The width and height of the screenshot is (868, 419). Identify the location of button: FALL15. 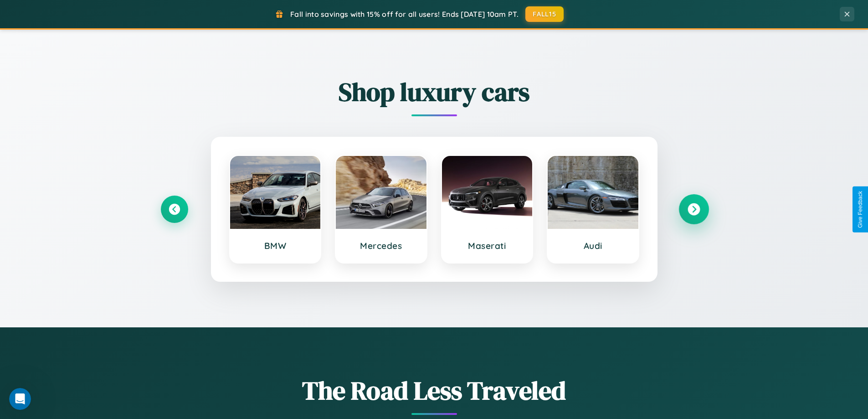
(544, 14).